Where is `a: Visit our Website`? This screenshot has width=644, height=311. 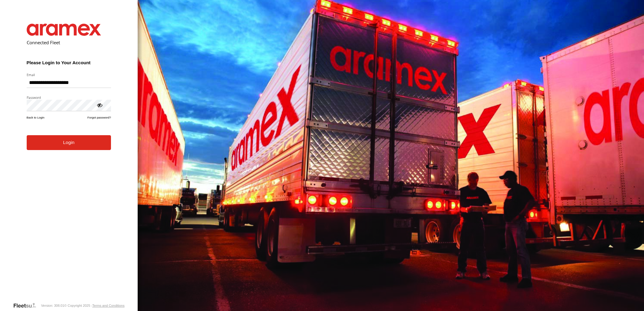 a: Visit our Website is located at coordinates (27, 306).